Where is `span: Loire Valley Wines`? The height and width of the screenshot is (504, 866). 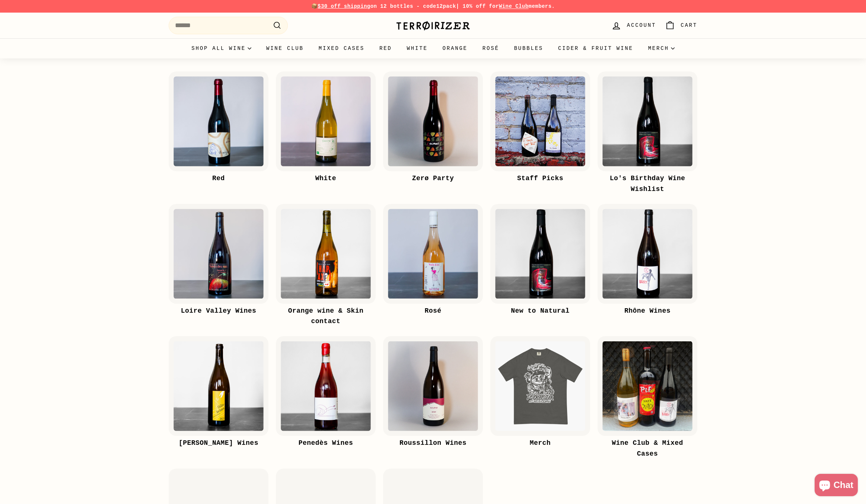
span: Loire Valley Wines is located at coordinates (219, 311).